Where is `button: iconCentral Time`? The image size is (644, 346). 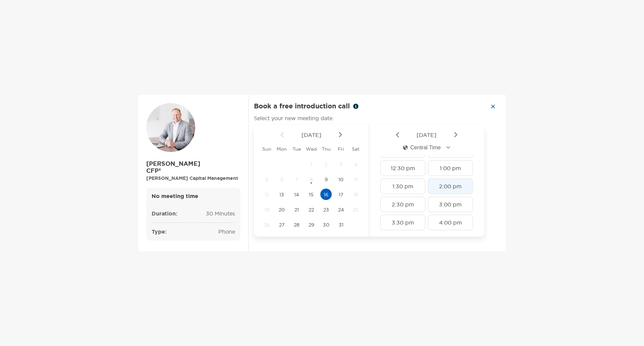
button: iconCentral Time is located at coordinates (426, 148).